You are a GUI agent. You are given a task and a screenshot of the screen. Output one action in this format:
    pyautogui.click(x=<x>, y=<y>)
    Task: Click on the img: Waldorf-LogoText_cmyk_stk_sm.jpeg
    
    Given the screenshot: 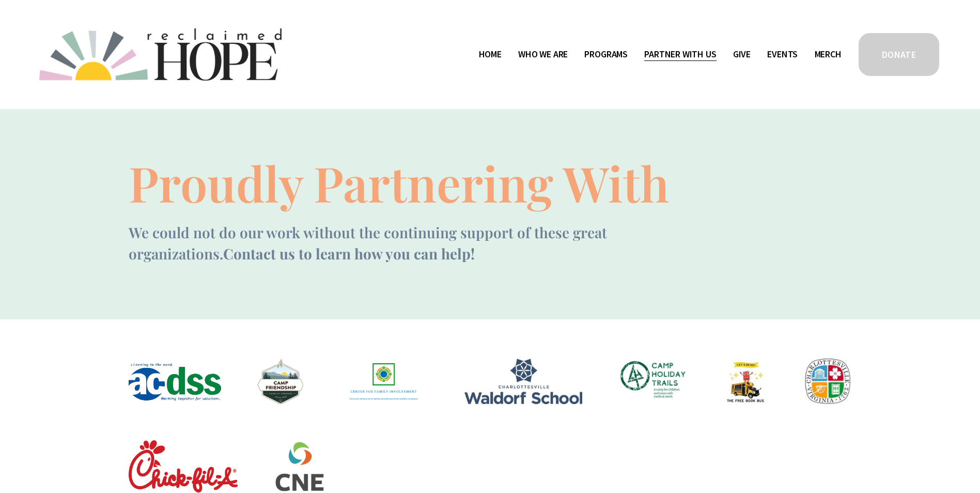 What is the action you would take?
    pyautogui.click(x=523, y=382)
    